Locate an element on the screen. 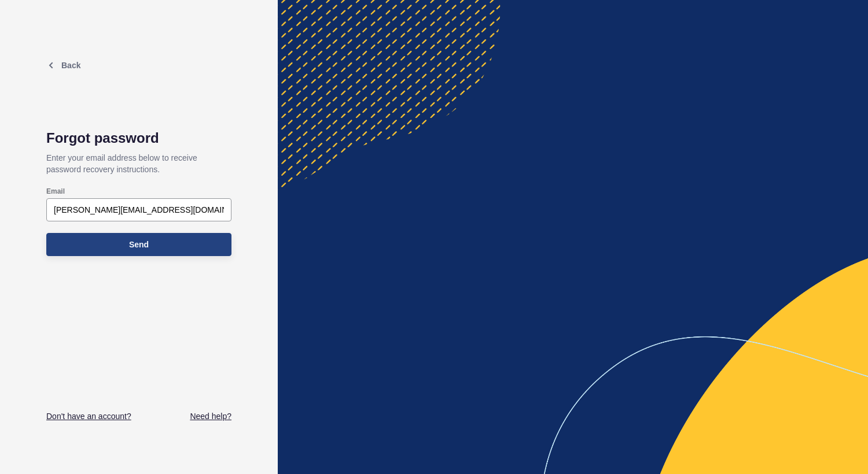 The height and width of the screenshot is (474, 868). label: Email is located at coordinates (56, 191).